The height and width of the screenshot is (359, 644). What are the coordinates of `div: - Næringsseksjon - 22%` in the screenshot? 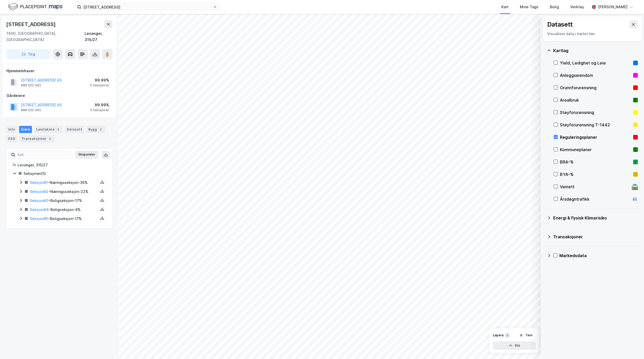 It's located at (64, 192).